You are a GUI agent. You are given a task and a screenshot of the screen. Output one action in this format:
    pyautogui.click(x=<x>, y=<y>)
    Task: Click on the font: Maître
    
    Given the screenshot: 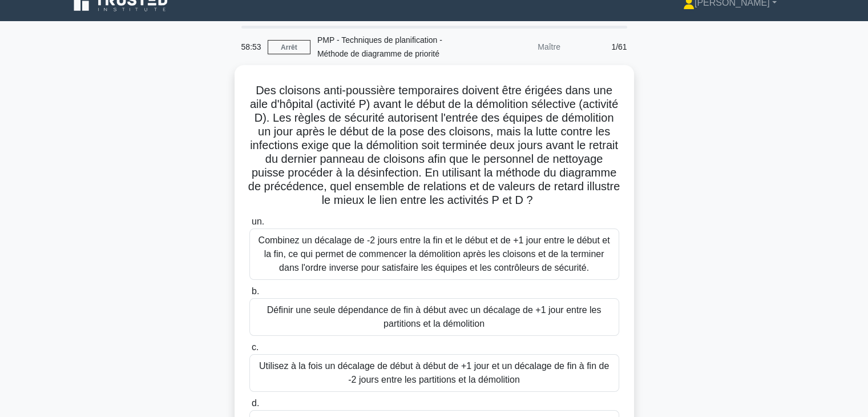 What is the action you would take?
    pyautogui.click(x=549, y=47)
    